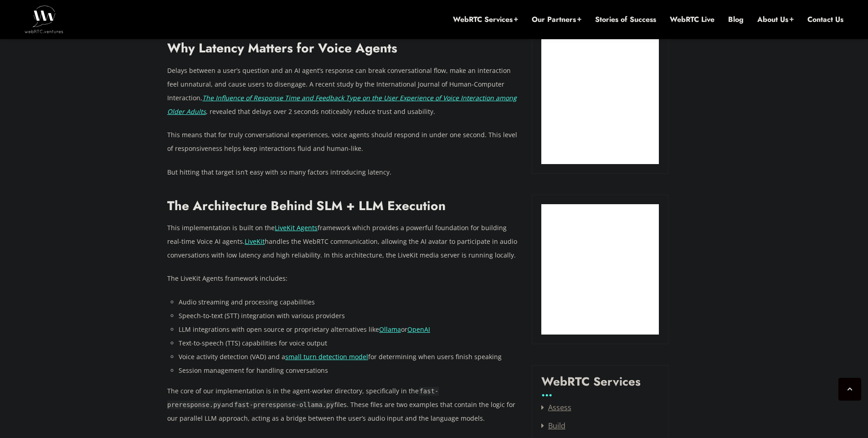 The image size is (868, 438). I want to click on a: WebRTC Services, so click(486, 19).